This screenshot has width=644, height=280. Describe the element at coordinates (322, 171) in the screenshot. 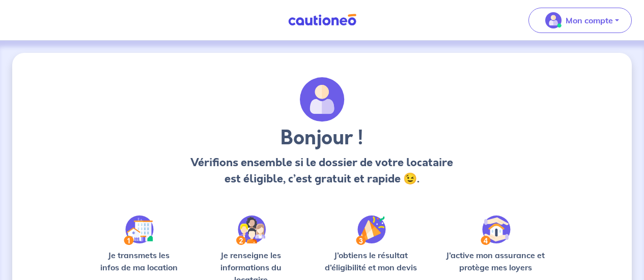

I see `p: Vérifions ensemble si le dossier de votre locataire est éligible, c’est gratuit et rapide 😉.` at that location.